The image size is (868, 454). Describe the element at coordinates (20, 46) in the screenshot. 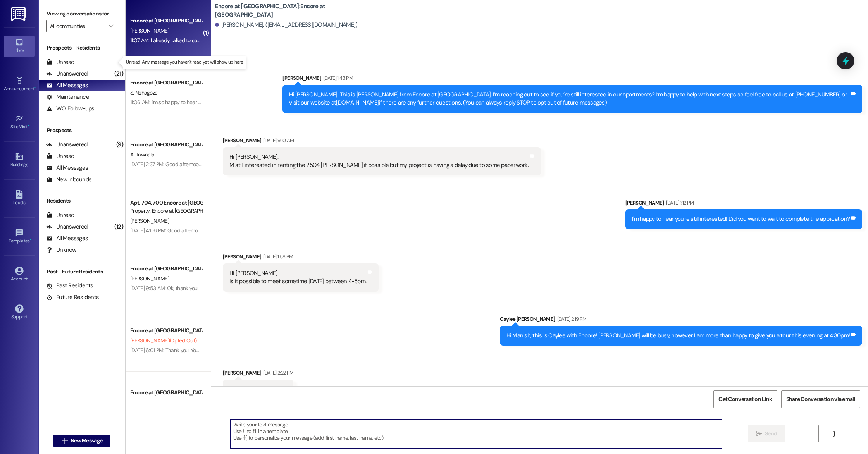

I see `a: Inbox` at that location.